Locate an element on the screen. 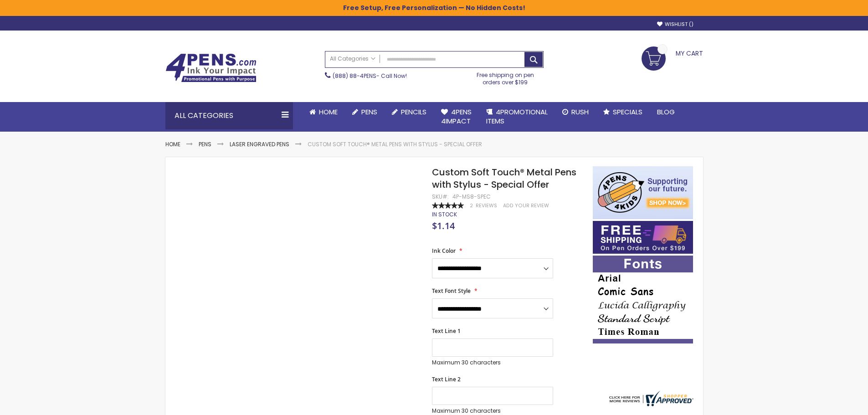  span: Specials is located at coordinates (628, 112).